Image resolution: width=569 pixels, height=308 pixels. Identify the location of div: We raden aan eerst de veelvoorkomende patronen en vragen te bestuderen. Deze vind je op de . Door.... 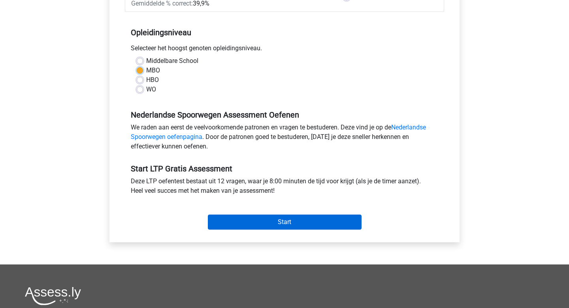
(285, 138).